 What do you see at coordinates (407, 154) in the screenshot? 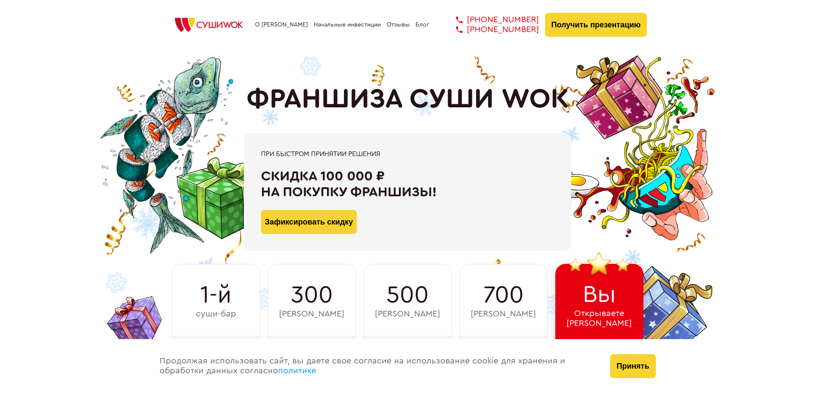
I see `div: При быстром принятии решения` at bounding box center [407, 154].